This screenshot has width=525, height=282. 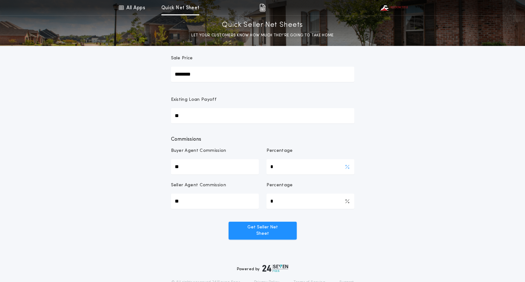 I want to click on span: Commissions, so click(x=263, y=139).